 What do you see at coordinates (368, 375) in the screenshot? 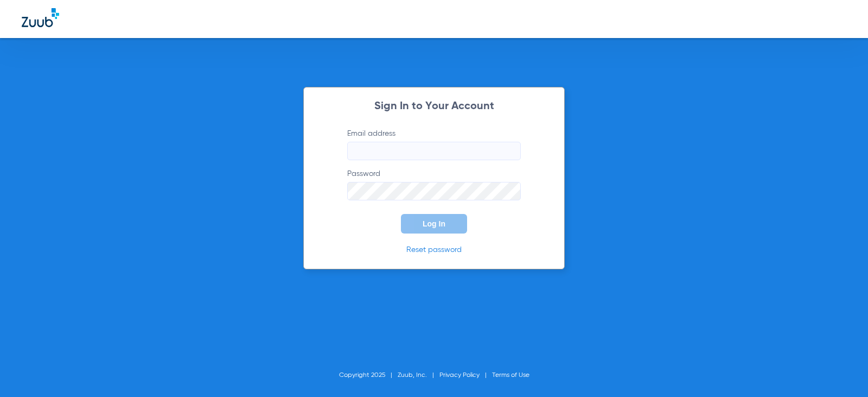
I see `li: Copyright 2025` at bounding box center [368, 375].